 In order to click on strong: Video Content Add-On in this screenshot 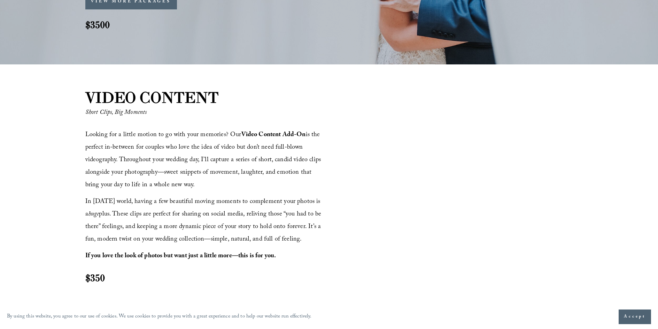, I will do `click(273, 135)`.